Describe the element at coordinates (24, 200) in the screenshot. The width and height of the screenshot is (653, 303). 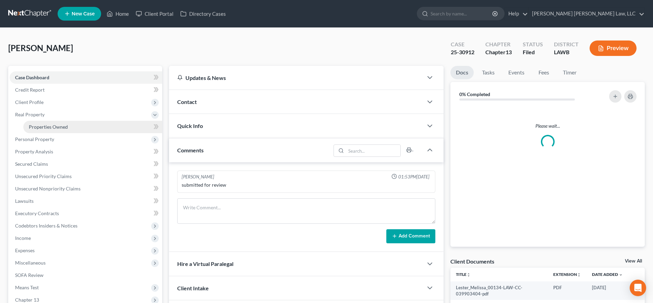
I see `span: Lawsuits` at that location.